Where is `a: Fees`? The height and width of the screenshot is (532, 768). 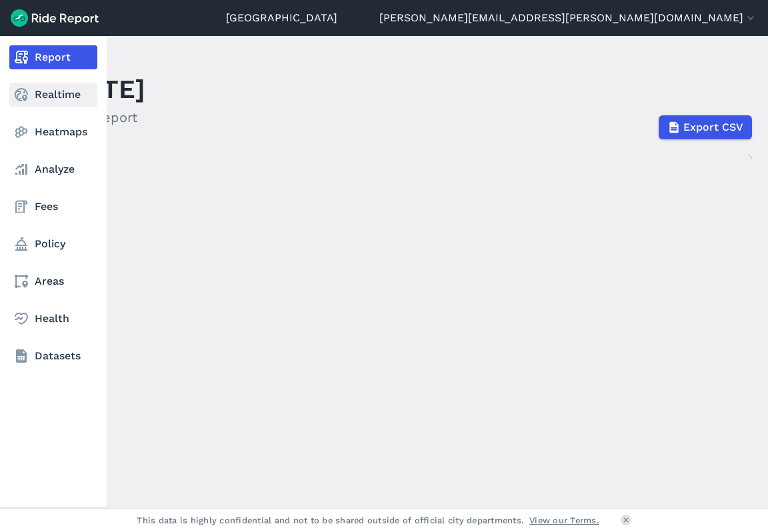 a: Fees is located at coordinates (53, 207).